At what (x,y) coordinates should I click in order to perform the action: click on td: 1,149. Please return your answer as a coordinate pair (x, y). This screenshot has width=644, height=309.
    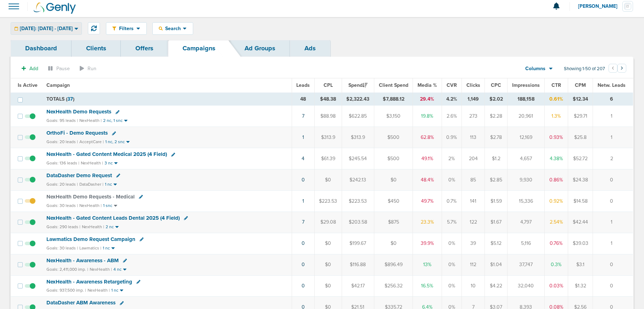
    Looking at the image, I should click on (474, 98).